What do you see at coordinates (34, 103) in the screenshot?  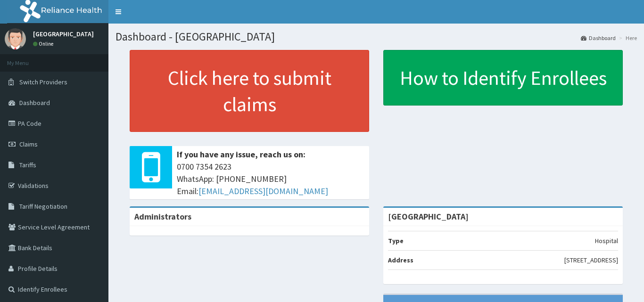 I see `span: Dashboard` at bounding box center [34, 103].